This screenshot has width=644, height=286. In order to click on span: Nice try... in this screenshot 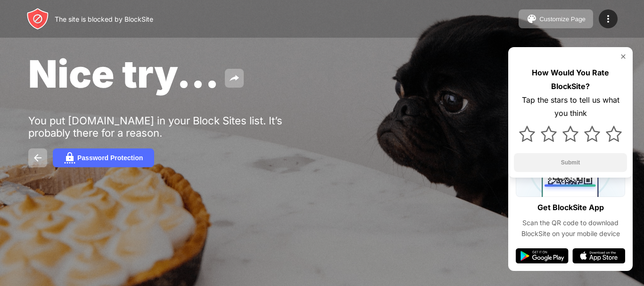, I will do `click(123, 73)`.